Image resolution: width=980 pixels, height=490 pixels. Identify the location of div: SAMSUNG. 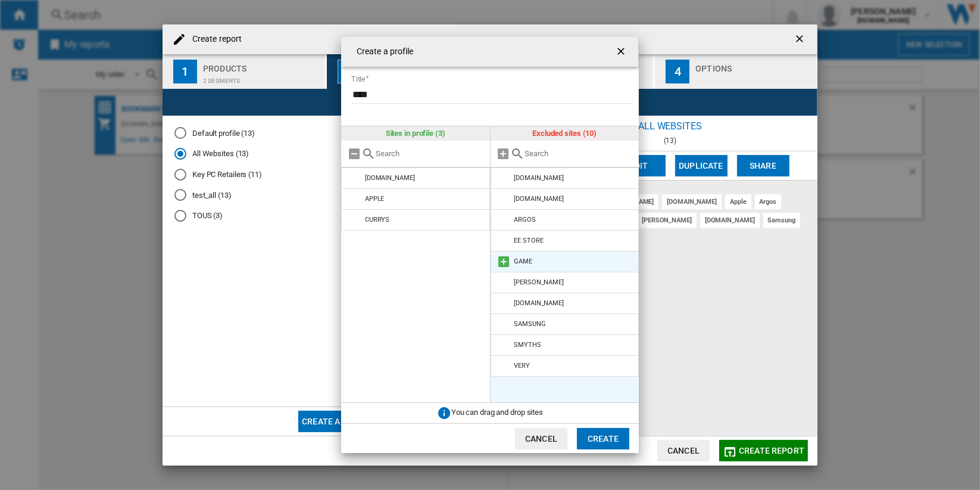
(529, 323).